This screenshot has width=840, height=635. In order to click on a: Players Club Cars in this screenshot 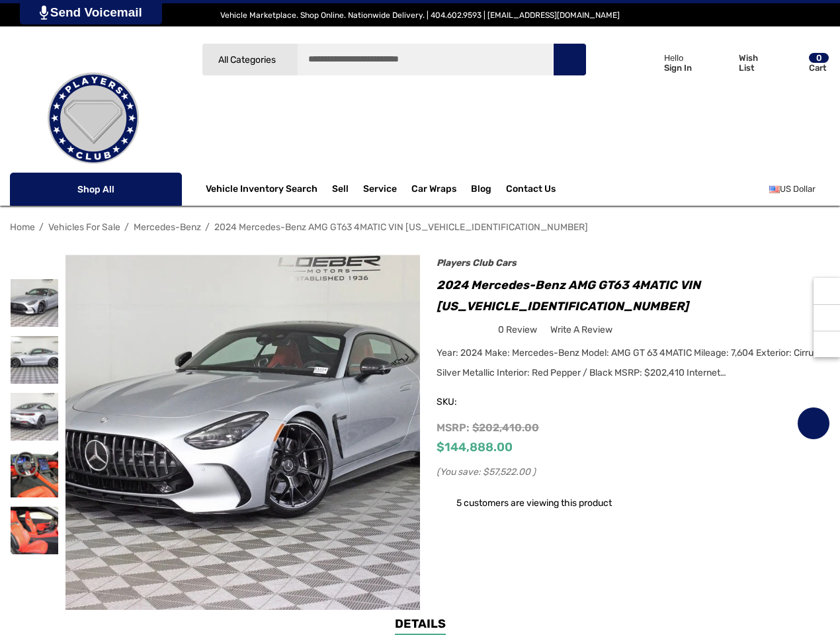, I will do `click(476, 262)`.